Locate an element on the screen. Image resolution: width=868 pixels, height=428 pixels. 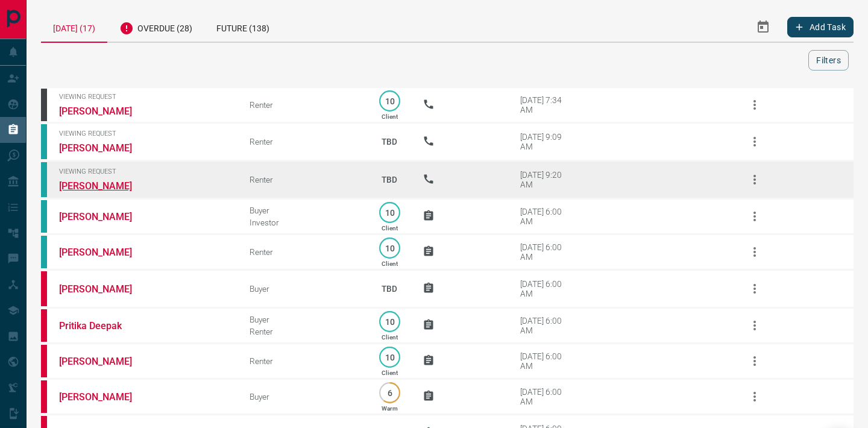
button: Add Task is located at coordinates (821, 27).